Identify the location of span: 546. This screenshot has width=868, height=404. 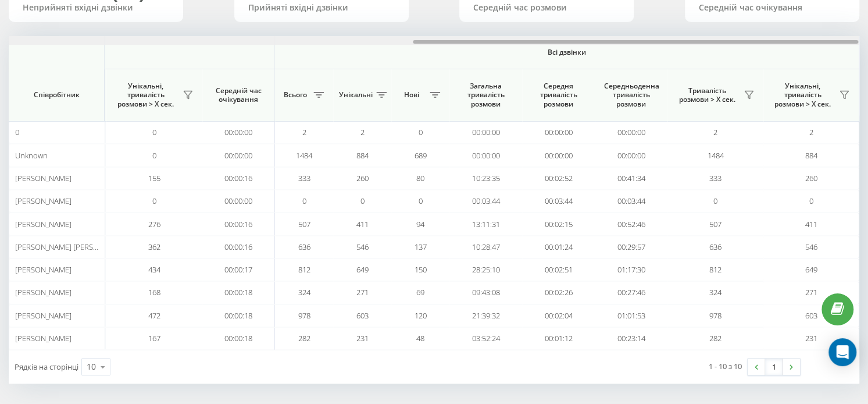
(812, 247).